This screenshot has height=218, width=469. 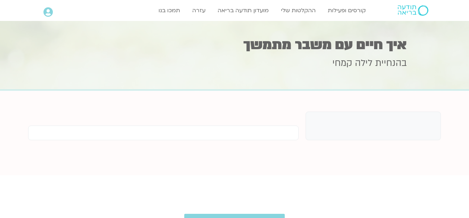 What do you see at coordinates (235, 45) in the screenshot?
I see `h1: איך חיים עם משבר מתמשך` at bounding box center [235, 45].